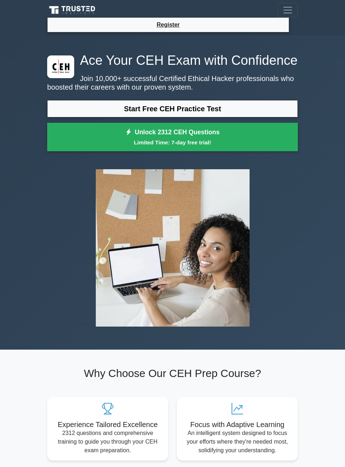  What do you see at coordinates (108, 442) in the screenshot?
I see `p: 2312 questions and comprehensive training to guide you through your CEH exam preparation.` at bounding box center [108, 442].